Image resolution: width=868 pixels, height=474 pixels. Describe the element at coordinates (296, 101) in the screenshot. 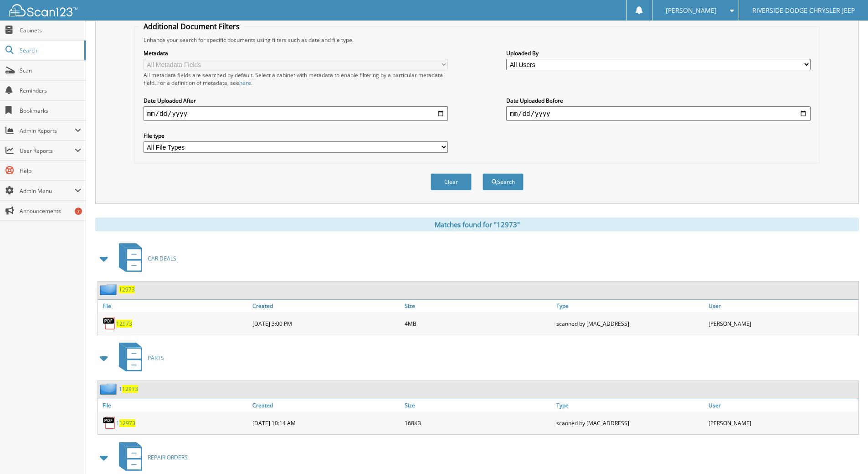

I see `label: Date Uploaded After` at that location.